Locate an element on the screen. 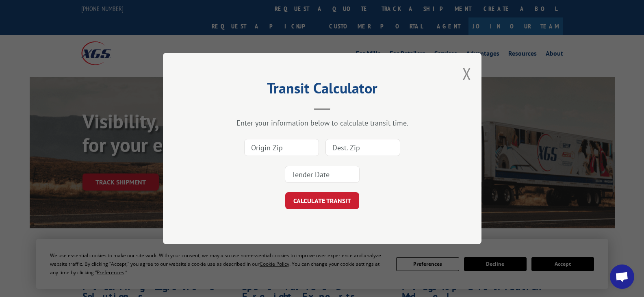 The width and height of the screenshot is (644, 297). h2: Transit Calculator is located at coordinates (322, 90).